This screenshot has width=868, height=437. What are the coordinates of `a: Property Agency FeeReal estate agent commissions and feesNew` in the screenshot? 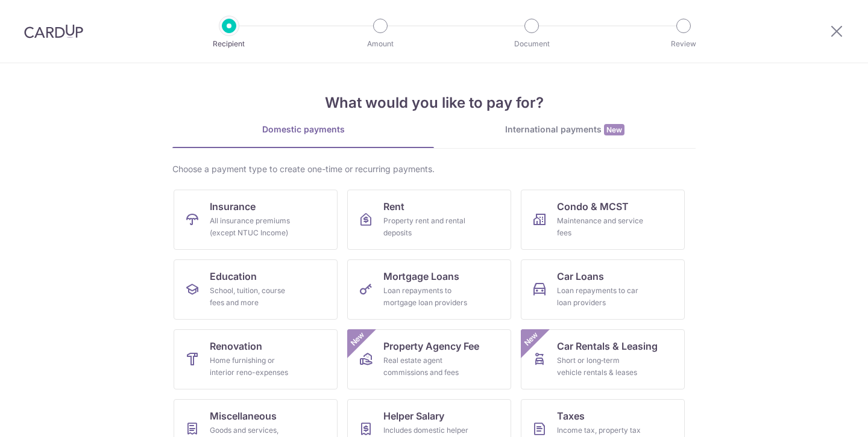 It's located at (429, 360).